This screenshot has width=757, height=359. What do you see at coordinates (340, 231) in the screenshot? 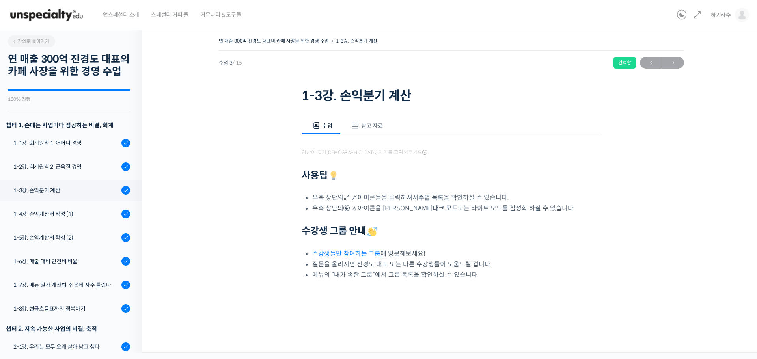
I see `strong: 수강생 그룹 안내` at bounding box center [340, 231].